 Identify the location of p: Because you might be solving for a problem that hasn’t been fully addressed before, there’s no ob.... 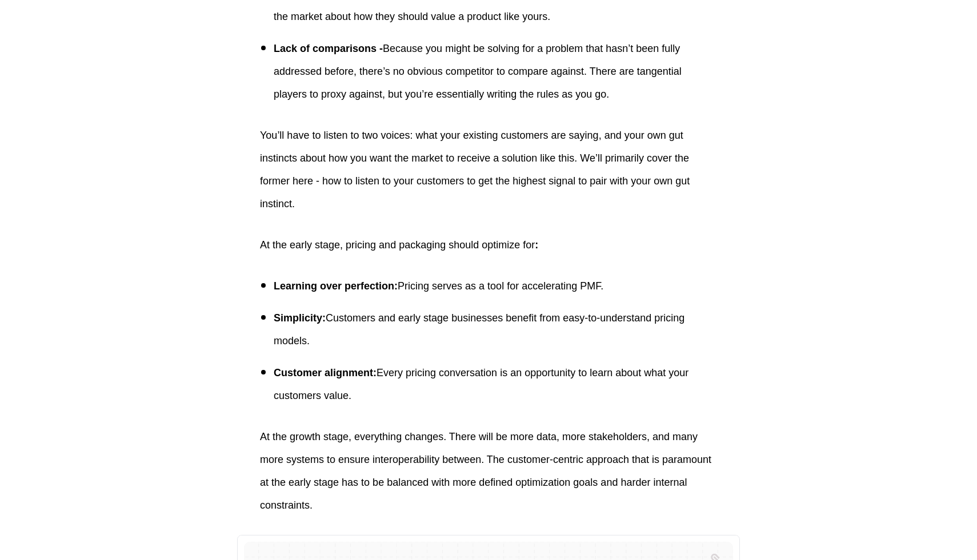
(495, 71).